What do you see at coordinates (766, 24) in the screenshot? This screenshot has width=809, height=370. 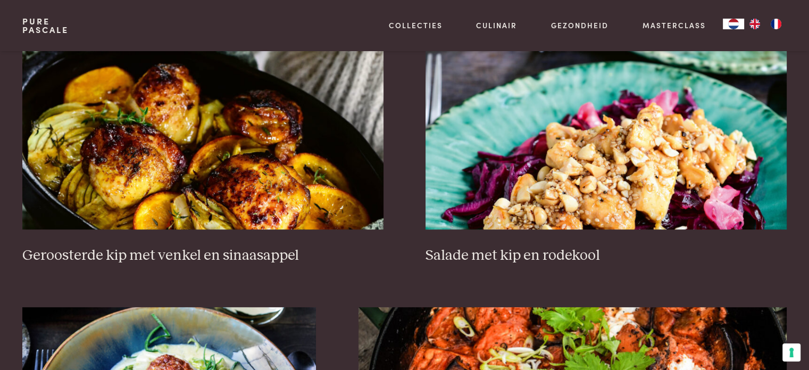 I see `ul: Language list` at bounding box center [766, 24].